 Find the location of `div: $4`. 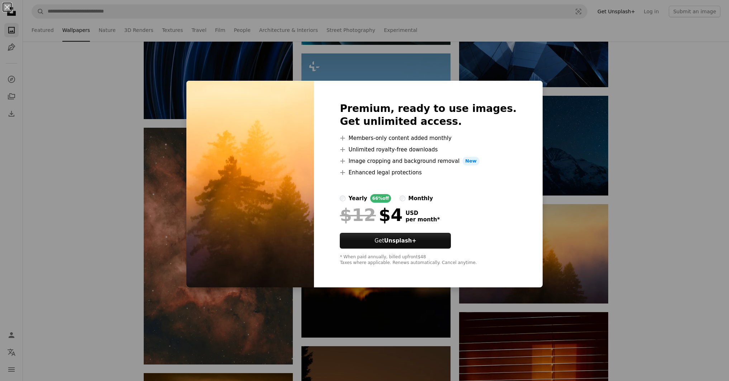

div: $4 is located at coordinates (371, 215).